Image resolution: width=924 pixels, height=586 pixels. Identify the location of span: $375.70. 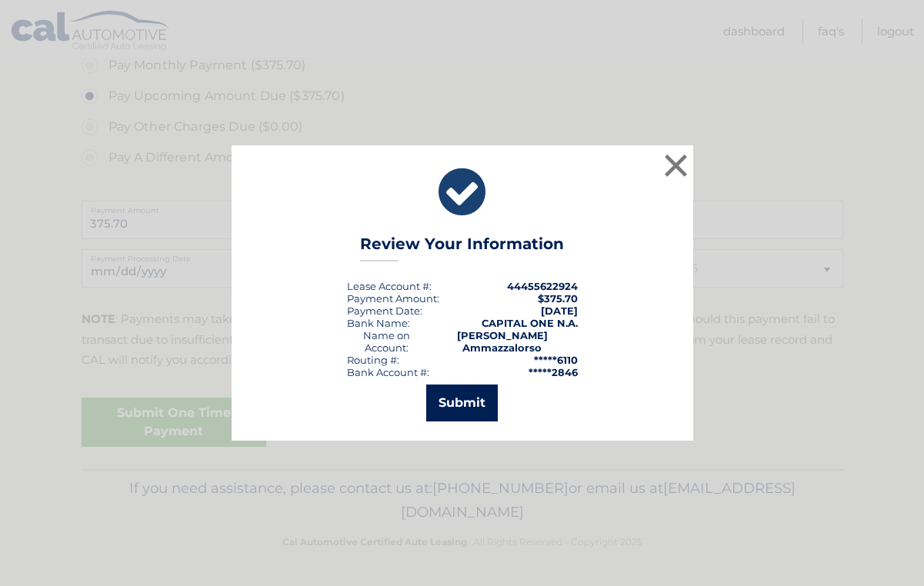
(558, 299).